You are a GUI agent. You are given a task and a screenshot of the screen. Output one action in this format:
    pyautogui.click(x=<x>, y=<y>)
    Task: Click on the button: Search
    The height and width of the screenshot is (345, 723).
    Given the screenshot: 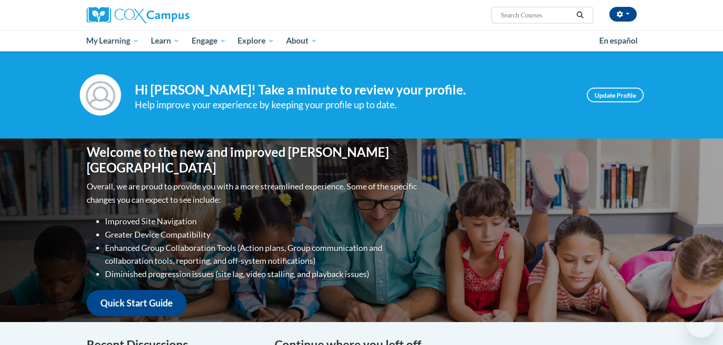 What is the action you would take?
    pyautogui.click(x=580, y=15)
    